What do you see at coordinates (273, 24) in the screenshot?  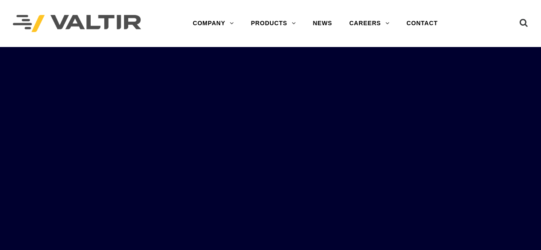 I see `a: PRODUCTS` at bounding box center [273, 24].